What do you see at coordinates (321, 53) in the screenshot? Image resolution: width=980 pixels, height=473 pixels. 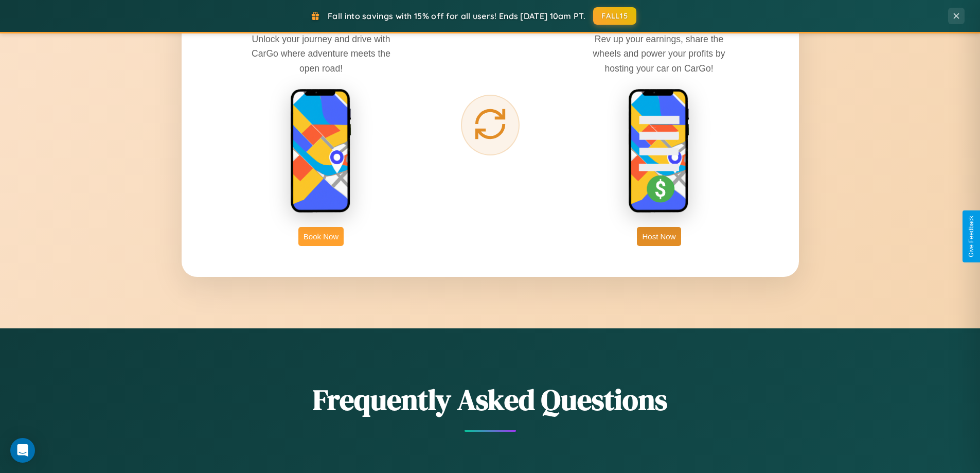 I see `p: Unlock your journey and drive with CarGo where adventure meets the open road!` at bounding box center [321, 53].